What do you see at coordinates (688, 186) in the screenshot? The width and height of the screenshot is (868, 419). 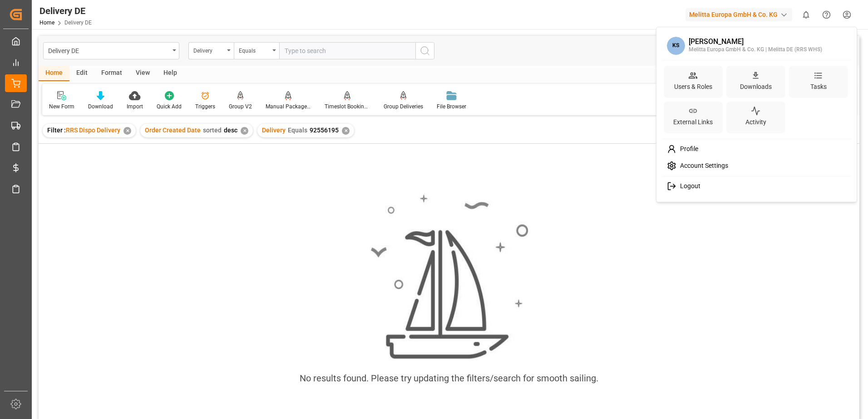 I see `span: Logout` at bounding box center [688, 186].